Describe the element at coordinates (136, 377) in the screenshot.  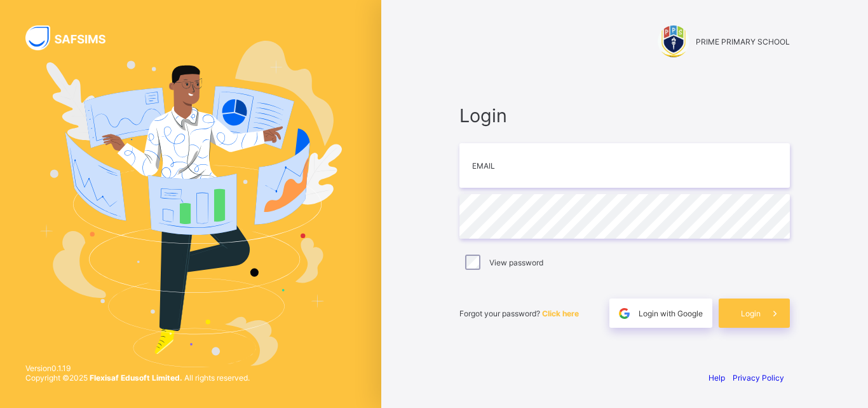
I see `strong: Flexisaf Edusoft Limited.` at that location.